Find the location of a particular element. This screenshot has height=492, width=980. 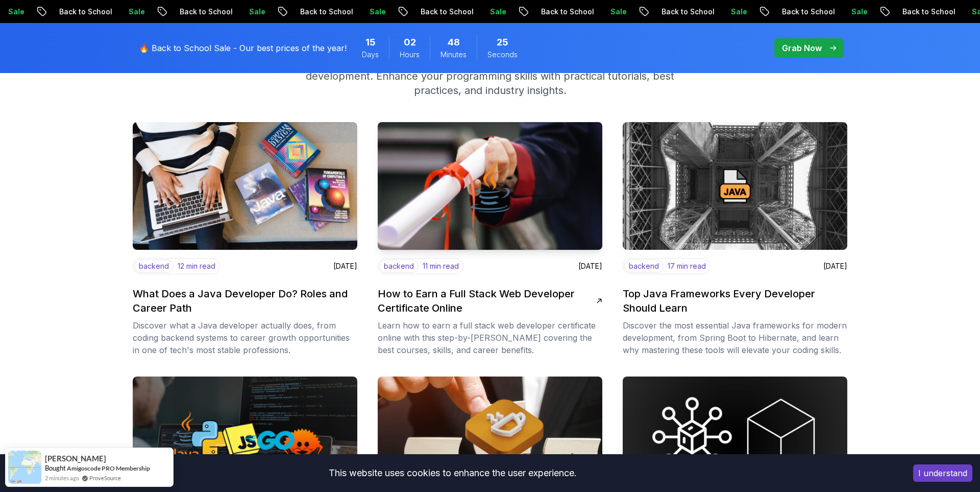

p: Discover what a Java developer actually does, from coding backend systems to career growth opport... is located at coordinates (245, 338).